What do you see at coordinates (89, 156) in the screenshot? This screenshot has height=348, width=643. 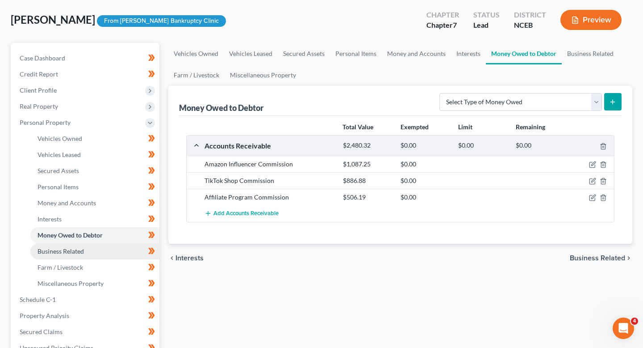 I see `button: Search for help` at bounding box center [89, 156].